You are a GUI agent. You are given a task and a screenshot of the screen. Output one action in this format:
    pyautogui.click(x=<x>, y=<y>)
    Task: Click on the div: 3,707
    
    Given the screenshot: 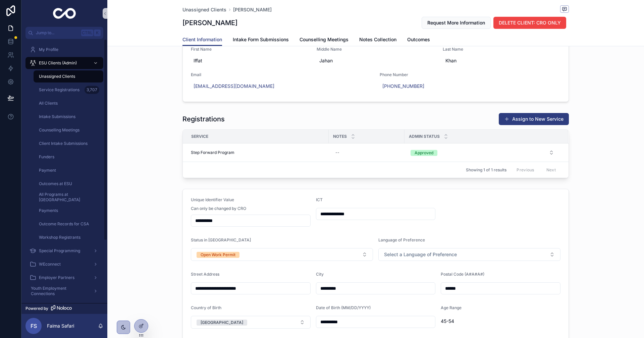 What is the action you would take?
    pyautogui.click(x=92, y=90)
    